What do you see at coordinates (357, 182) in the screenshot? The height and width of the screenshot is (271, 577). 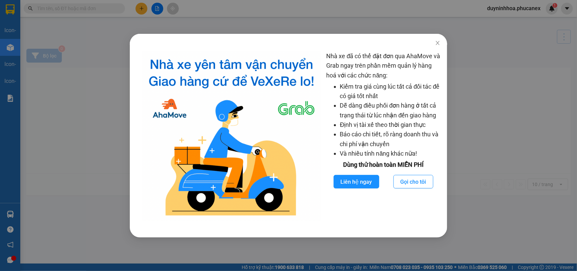 I see `span: Liên hệ ngay` at bounding box center [357, 182].